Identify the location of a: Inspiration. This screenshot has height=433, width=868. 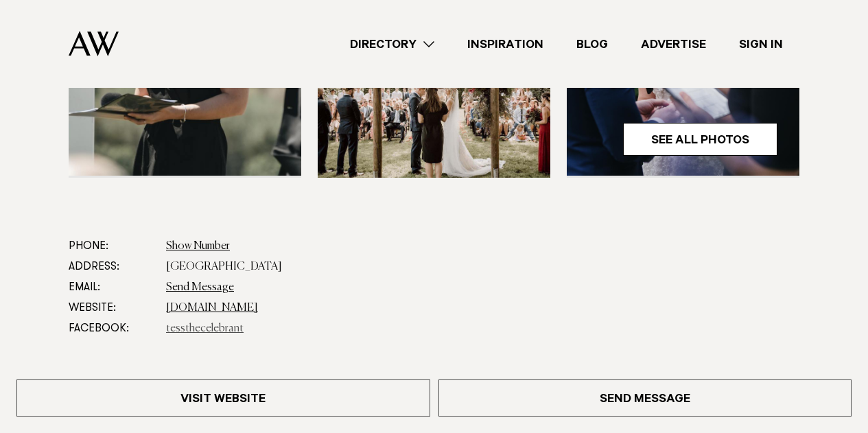
(505, 44).